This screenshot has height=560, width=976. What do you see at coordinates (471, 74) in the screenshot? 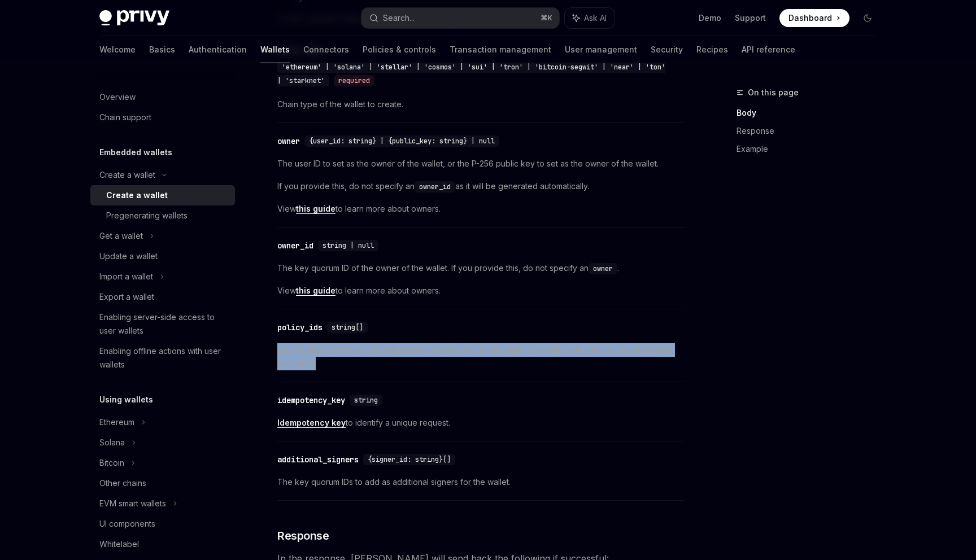
I see `span: 'ethereum' | 'solana' | 'stellar' | 'cosmos' | 'sui' | 'tron' | 'bitcoin-segwit' | 'near' | 'ton'...` at bounding box center [471, 74].